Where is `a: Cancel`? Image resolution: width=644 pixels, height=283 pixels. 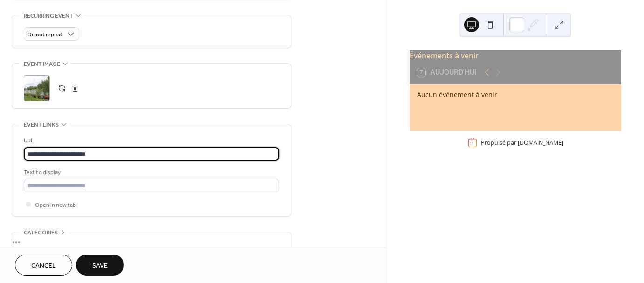
a: Cancel is located at coordinates (43, 264).